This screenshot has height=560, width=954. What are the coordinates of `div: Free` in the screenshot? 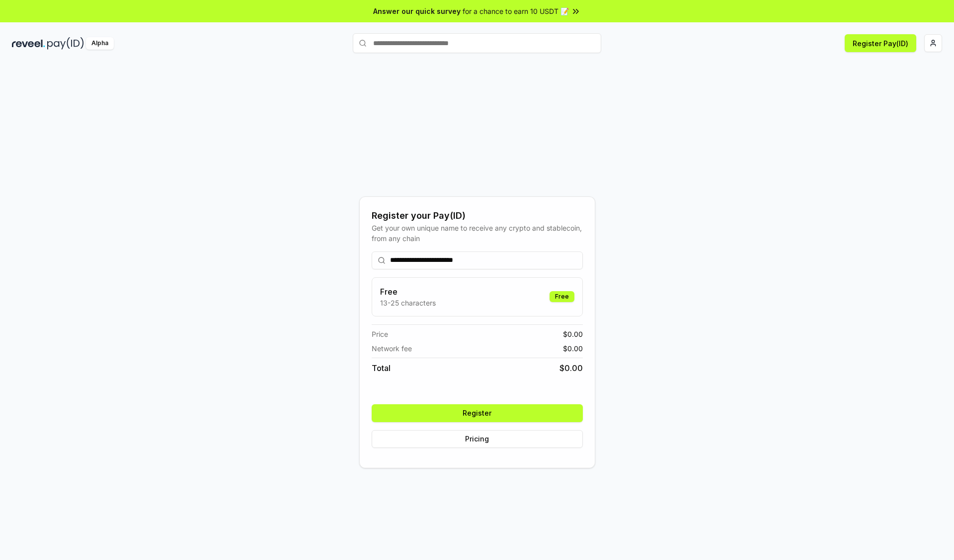 It's located at (562, 297).